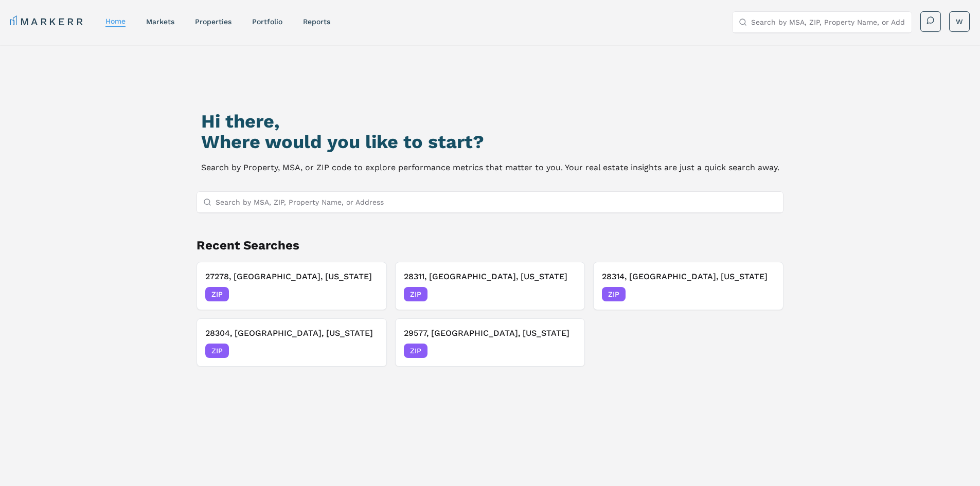 The image size is (980, 486). I want to click on a: reports, so click(316, 22).